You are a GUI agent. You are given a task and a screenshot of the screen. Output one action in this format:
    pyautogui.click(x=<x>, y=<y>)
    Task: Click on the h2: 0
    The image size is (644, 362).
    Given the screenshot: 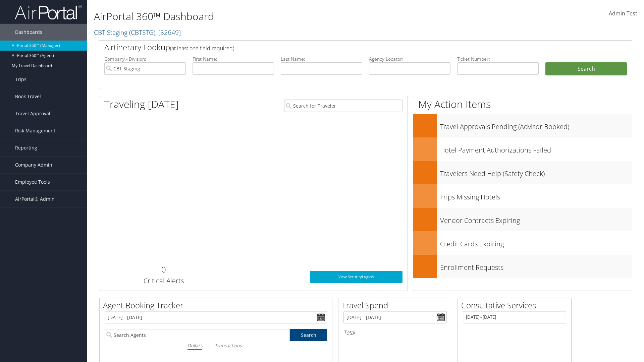 What is the action you would take?
    pyautogui.click(x=164, y=270)
    